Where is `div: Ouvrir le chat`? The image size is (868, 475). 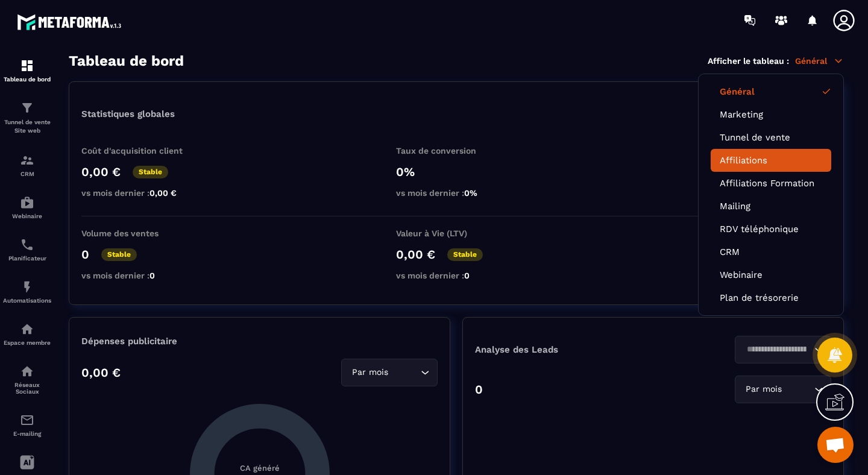
div: Ouvrir le chat is located at coordinates (835, 444).